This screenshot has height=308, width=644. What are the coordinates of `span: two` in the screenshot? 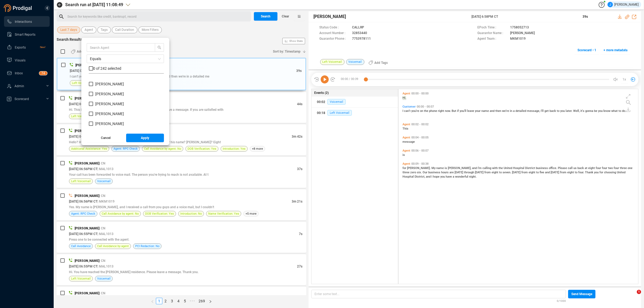 It's located at (611, 168).